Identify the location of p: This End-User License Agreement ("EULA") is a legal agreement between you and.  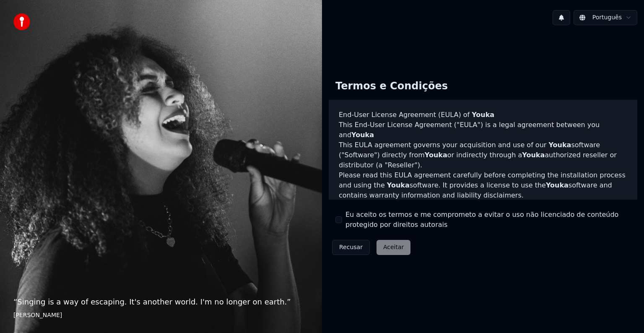
(483, 130).